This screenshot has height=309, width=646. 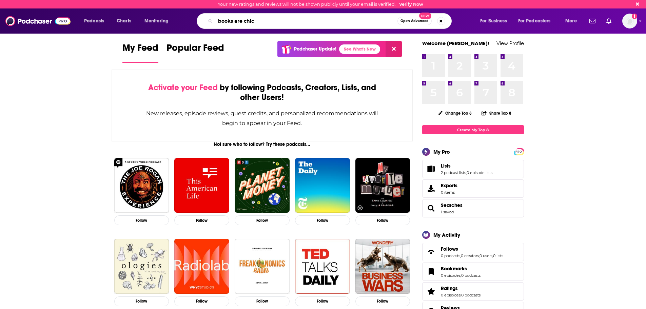 I want to click on a: My Favorite Murder with Karen Kilgariff and Georgia Hardstark, so click(x=383, y=186).